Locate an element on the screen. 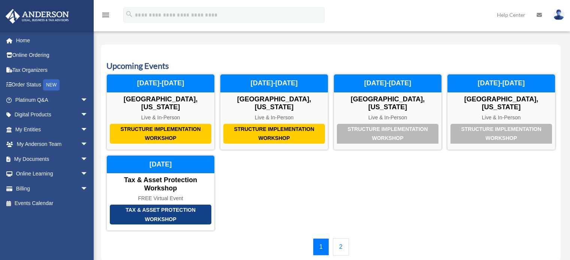 The image size is (570, 260). a: Billingarrow_drop_down is located at coordinates (52, 189).